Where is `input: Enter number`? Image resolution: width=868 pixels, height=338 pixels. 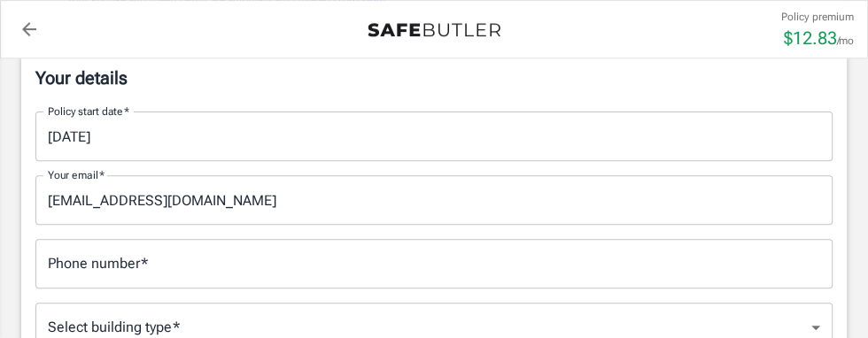 input: Enter number is located at coordinates (434, 263).